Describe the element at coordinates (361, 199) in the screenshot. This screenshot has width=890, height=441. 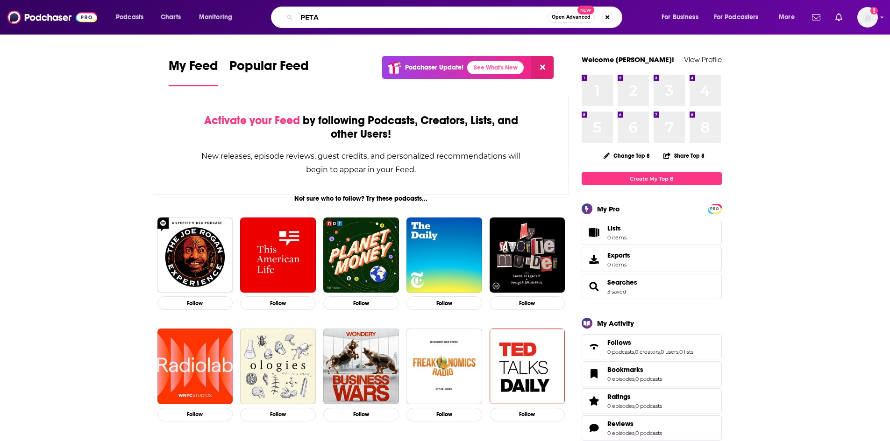
I see `div: Not sure who to follow? Try these podcasts...` at that location.